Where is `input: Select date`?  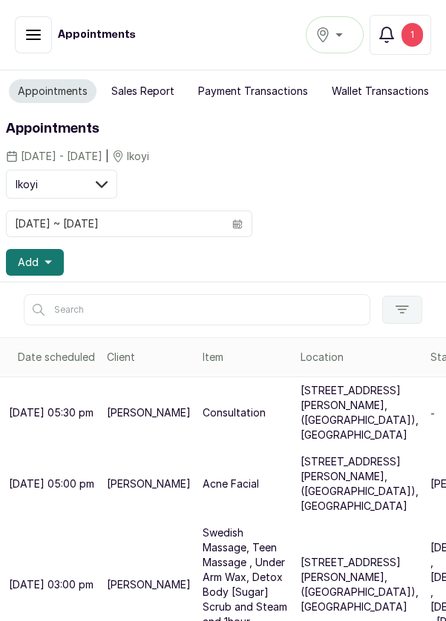 input: Select date is located at coordinates (115, 224).